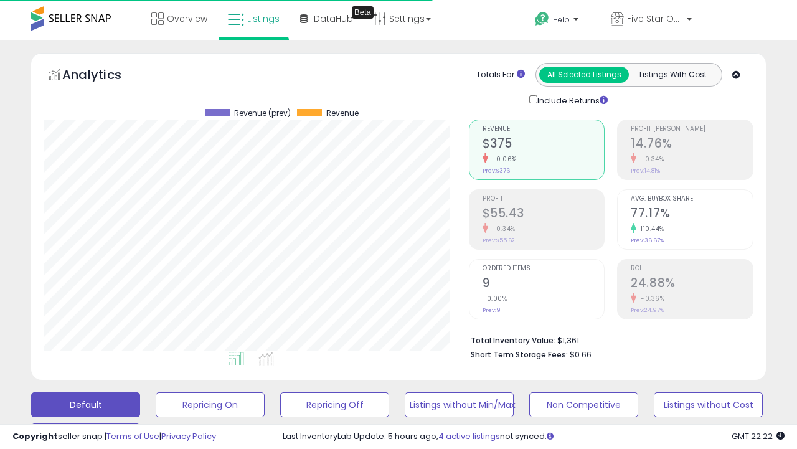 Image resolution: width=797 pixels, height=449 pixels. What do you see at coordinates (333, 19) in the screenshot?
I see `span: DataHub` at bounding box center [333, 19].